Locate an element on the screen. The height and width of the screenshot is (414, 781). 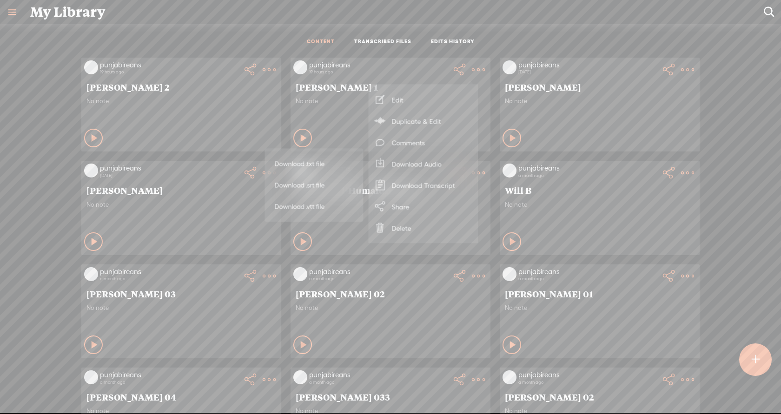
a: Share is located at coordinates (424, 207).